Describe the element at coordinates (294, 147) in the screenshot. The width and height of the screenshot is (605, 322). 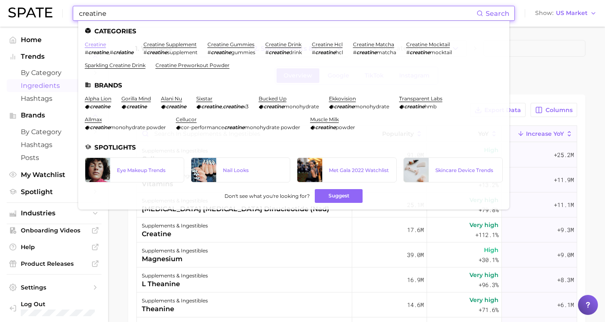
I see `li: Spotlights` at that location.